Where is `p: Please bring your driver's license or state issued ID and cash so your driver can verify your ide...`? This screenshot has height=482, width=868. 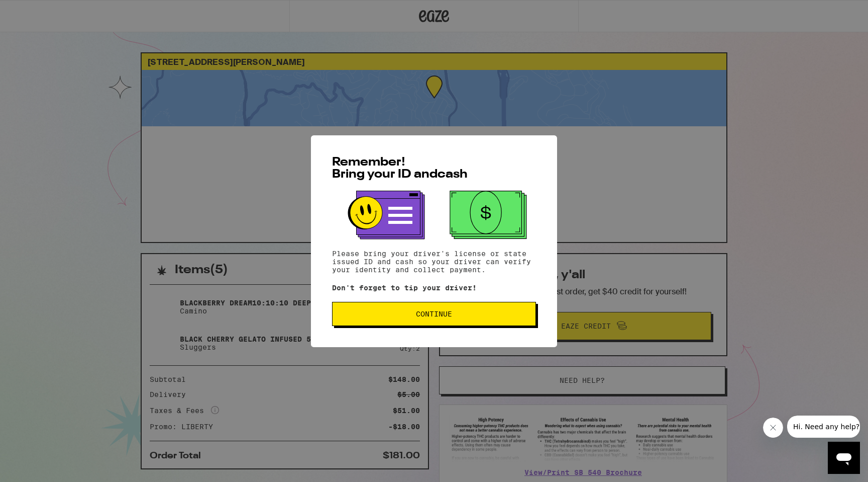
p: Please bring your driver's license or state issued ID and cash so your driver can verify your ide... is located at coordinates (434, 262).